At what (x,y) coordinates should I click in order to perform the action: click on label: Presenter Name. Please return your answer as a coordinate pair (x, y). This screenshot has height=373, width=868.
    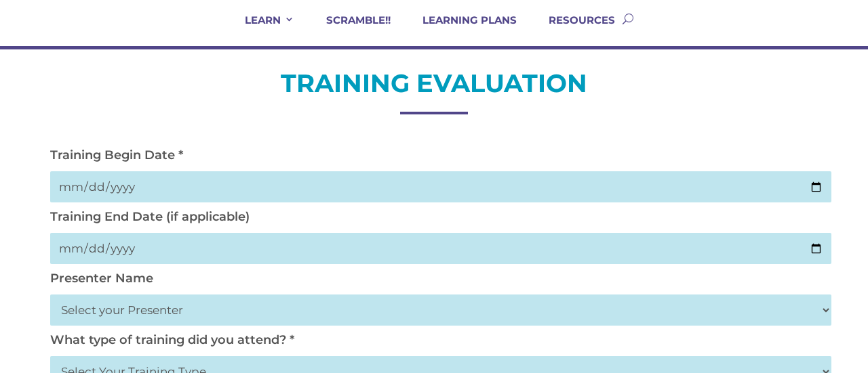
    Looking at the image, I should click on (102, 279).